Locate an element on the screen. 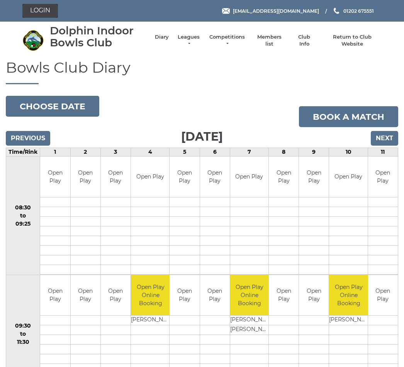 The image size is (404, 367). span: 01202 675551 is located at coordinates (358, 10).